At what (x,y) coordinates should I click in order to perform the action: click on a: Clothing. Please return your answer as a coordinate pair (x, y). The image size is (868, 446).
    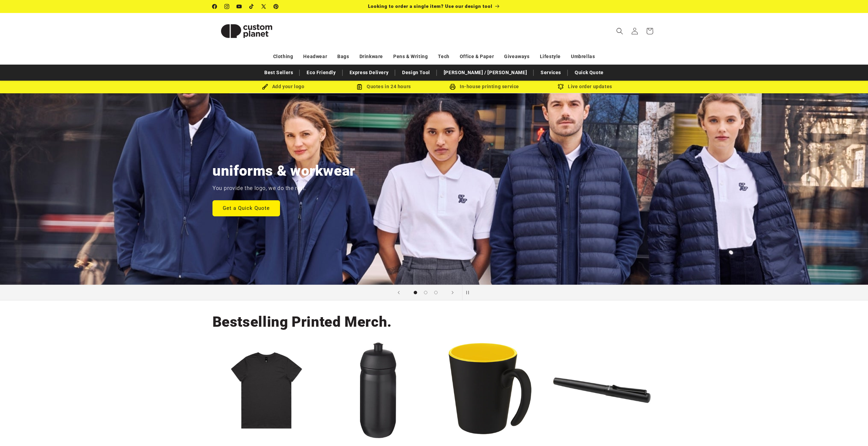
    Looking at the image, I should click on (284, 56).